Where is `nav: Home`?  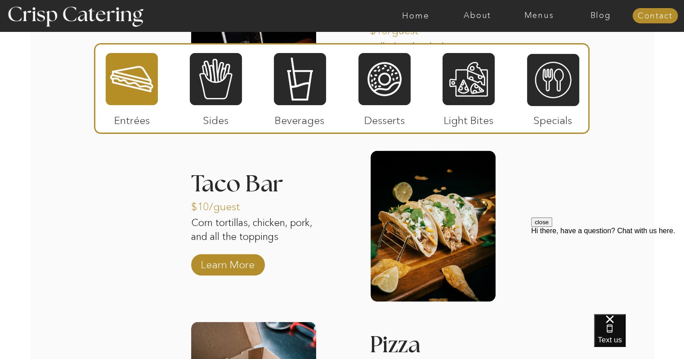
nav: Home is located at coordinates (416, 16).